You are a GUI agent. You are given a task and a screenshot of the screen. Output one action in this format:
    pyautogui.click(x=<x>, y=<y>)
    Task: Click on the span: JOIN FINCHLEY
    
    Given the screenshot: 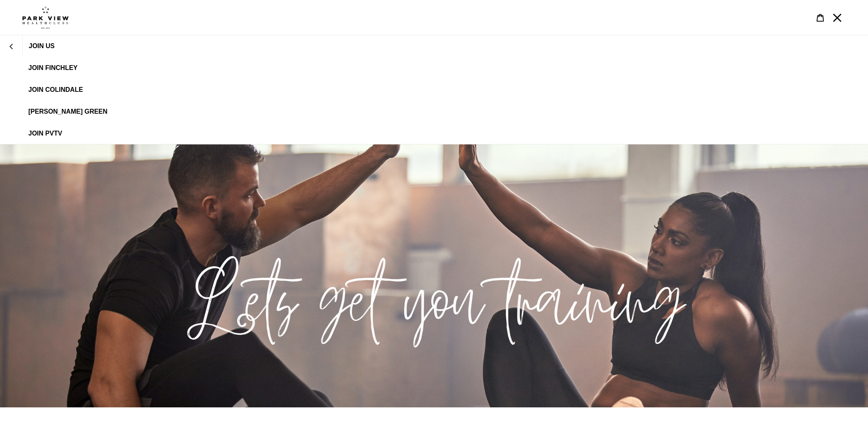 What is the action you would take?
    pyautogui.click(x=53, y=68)
    